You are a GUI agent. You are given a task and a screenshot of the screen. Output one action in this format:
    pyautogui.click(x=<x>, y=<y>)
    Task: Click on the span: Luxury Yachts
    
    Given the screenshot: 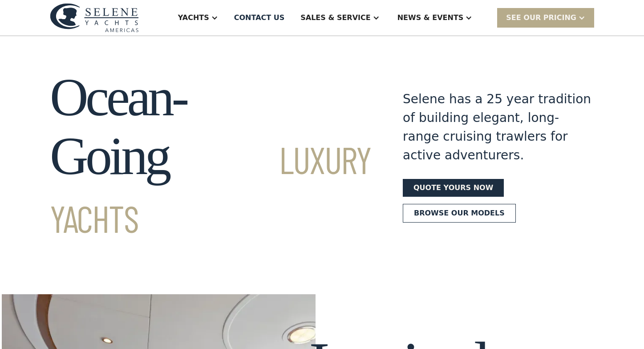 What is the action you would take?
    pyautogui.click(x=210, y=188)
    